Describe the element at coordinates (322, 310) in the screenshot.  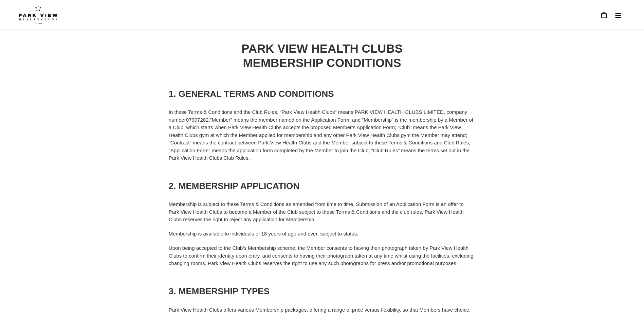
I see `p: Park View Health Clubs offers various Membership packages, offering a range of price versus flexi...` at that location.